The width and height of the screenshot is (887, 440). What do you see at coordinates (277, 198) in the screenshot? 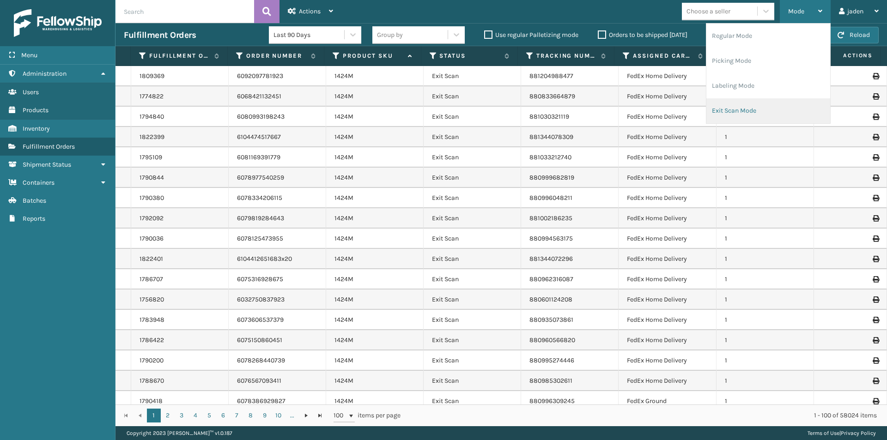
I see `td: 6078334206115` at bounding box center [277, 198].